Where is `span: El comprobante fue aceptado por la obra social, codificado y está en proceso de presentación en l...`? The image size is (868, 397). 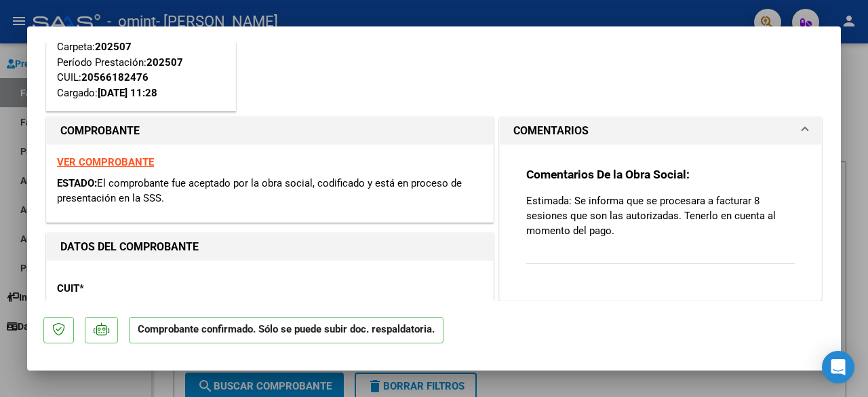 span: El comprobante fue aceptado por la obra social, codificado y está en proceso de presentación en l... is located at coordinates (259, 190).